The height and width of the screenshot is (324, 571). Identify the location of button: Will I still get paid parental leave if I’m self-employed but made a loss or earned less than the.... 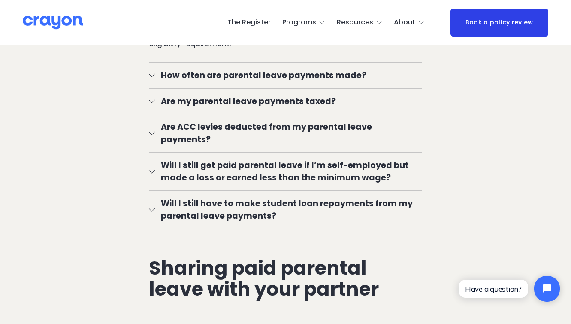
(285, 171).